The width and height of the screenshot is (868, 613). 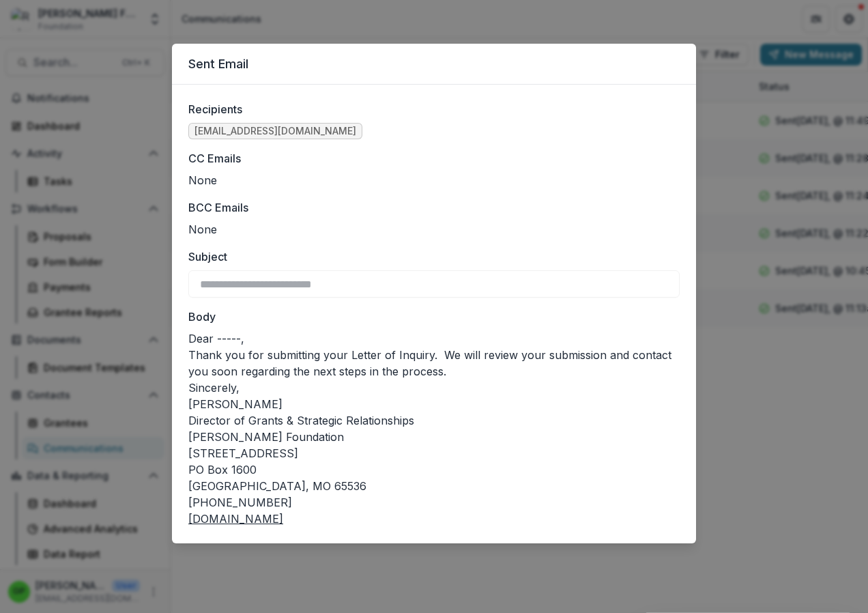 What do you see at coordinates (434, 420) in the screenshot?
I see `p: Director of Grants & Strategic Relationships` at bounding box center [434, 420].